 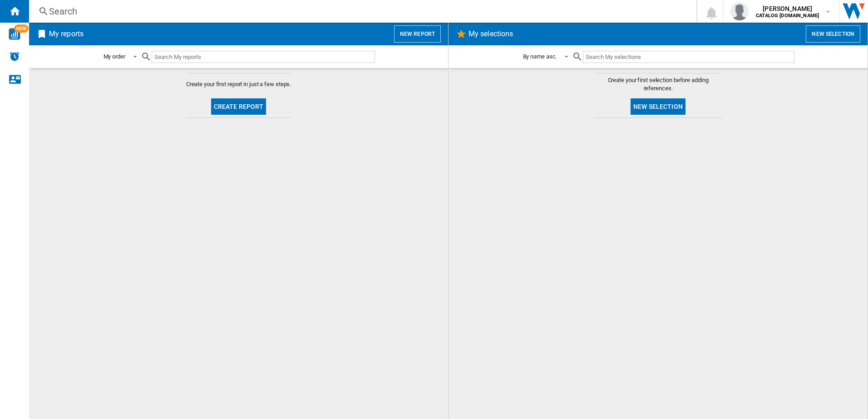 I want to click on h2: My reports, so click(x=66, y=34).